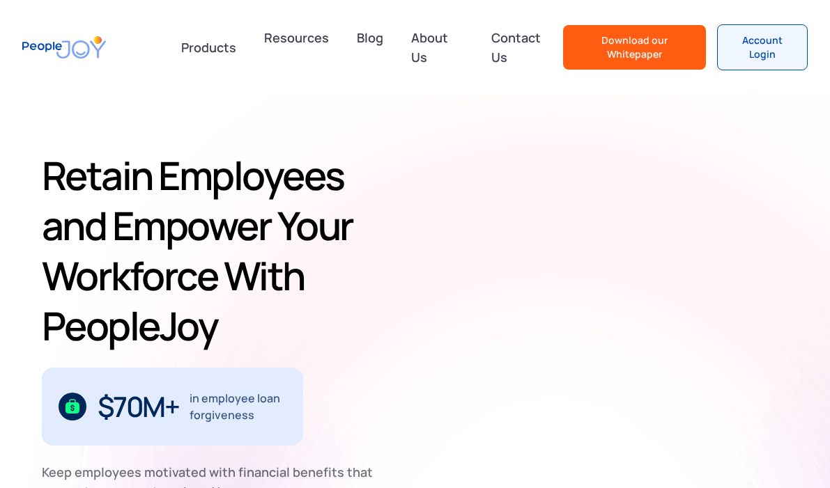 This screenshot has width=830, height=488. Describe the element at coordinates (228, 251) in the screenshot. I see `h1: Retain Employees and Empower Your Workforce With PeopleJoy` at that location.